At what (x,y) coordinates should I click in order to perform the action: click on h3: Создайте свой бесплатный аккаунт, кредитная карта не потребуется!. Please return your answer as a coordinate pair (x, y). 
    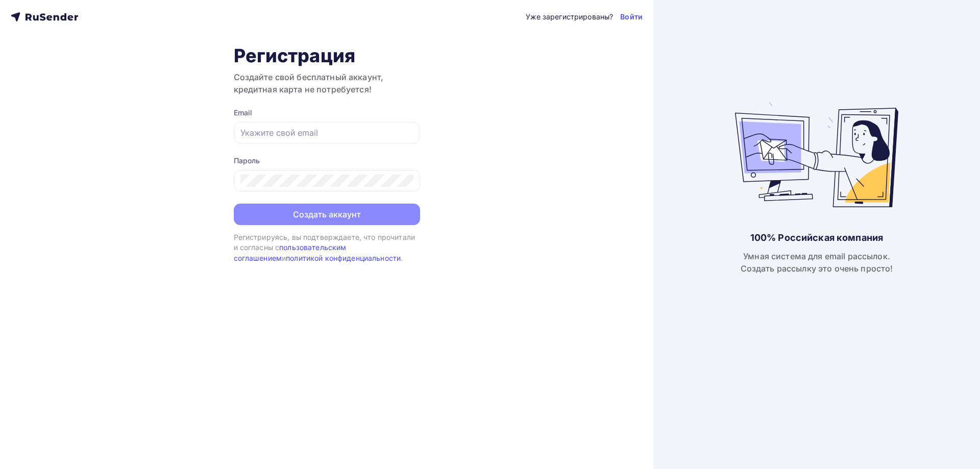
    Looking at the image, I should click on (326, 83).